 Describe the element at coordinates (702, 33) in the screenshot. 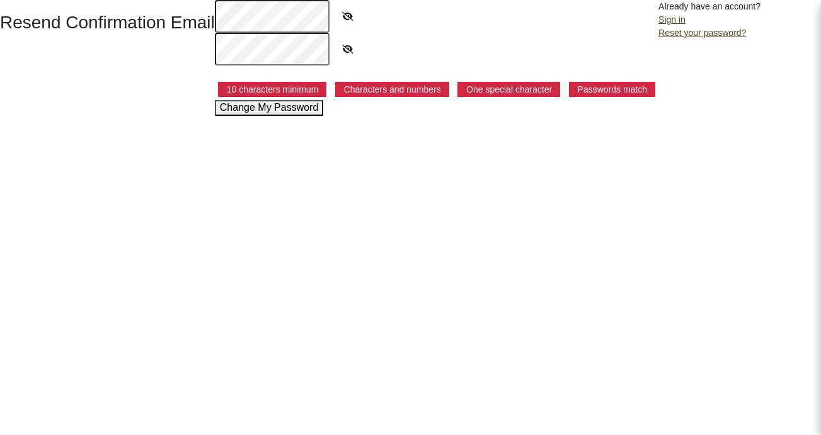

I see `a: Reset your password?` at that location.